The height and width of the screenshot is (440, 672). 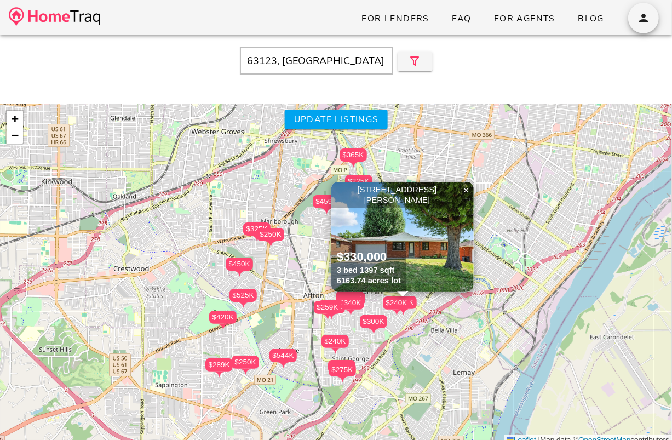 What do you see at coordinates (369, 270) in the screenshot?
I see `div: 3 bed 1397 sqft` at bounding box center [369, 270].